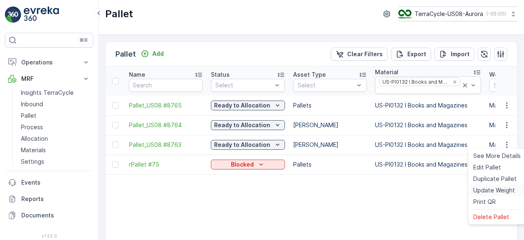 This screenshot has width=524, height=240. I want to click on a: Pallet_US08 #8763, so click(166, 145).